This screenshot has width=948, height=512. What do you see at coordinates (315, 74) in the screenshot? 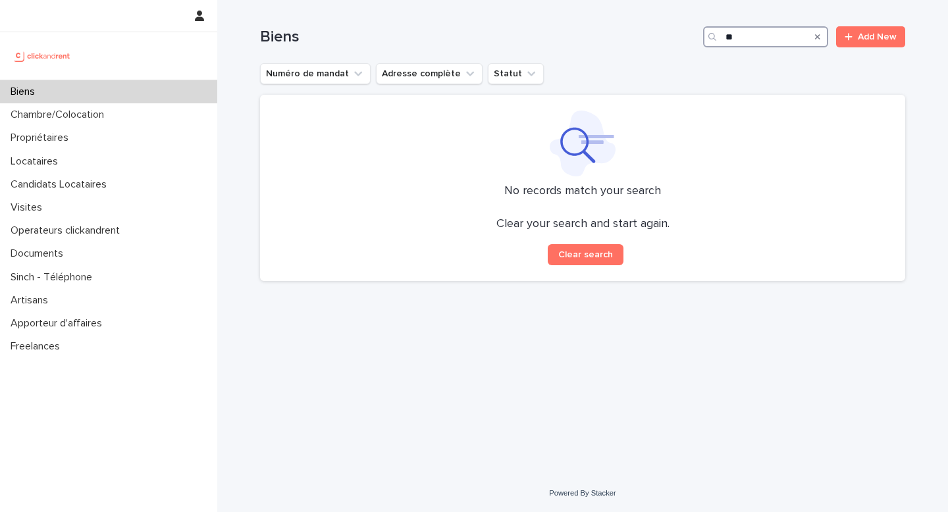
I see `button: Numéro de mandat` at bounding box center [315, 74].